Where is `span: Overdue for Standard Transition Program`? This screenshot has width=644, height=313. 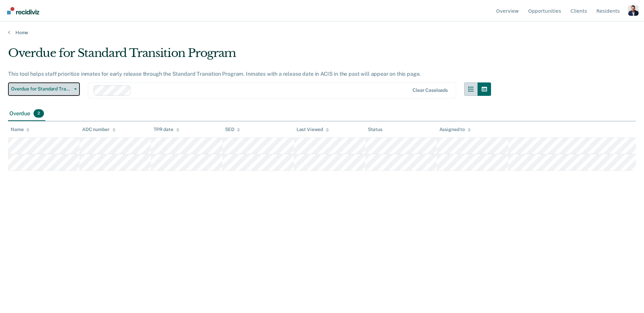 span: Overdue for Standard Transition Program is located at coordinates (41, 89).